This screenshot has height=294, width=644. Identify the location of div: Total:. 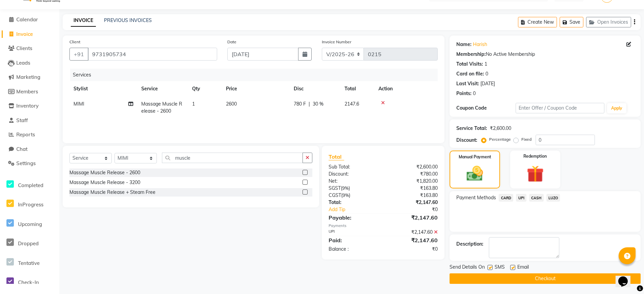
(353, 202).